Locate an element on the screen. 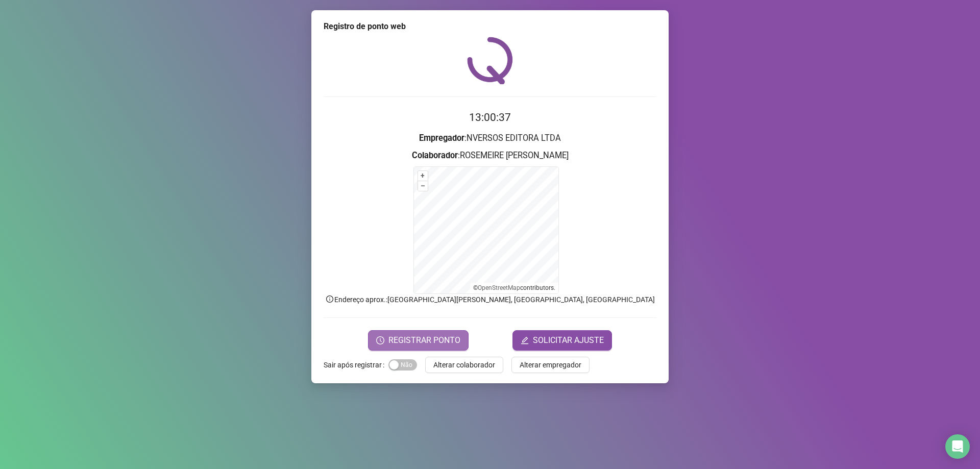 The width and height of the screenshot is (980, 469). li: © contributors. is located at coordinates (514, 288).